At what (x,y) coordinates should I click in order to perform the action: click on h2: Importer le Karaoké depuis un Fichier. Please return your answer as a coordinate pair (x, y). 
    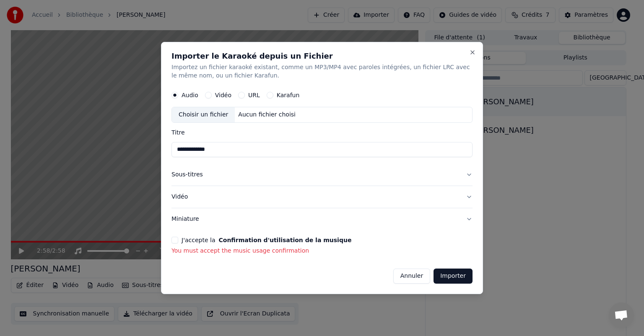
    Looking at the image, I should click on (322, 56).